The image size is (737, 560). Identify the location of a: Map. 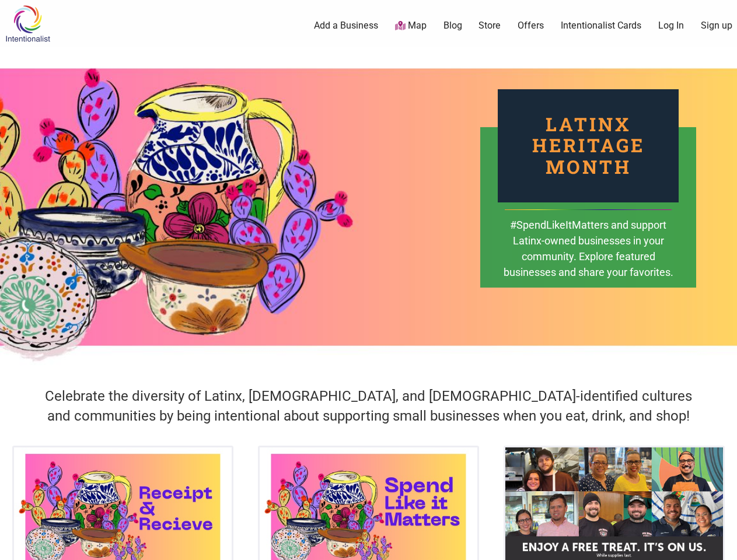
(411, 25).